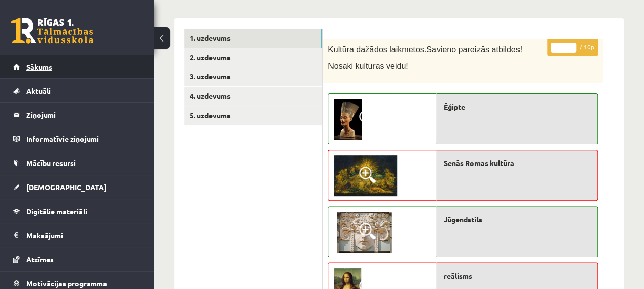 Image resolution: width=644 pixels, height=289 pixels. What do you see at coordinates (347, 119) in the screenshot?
I see `img: 4.jpg` at bounding box center [347, 119].